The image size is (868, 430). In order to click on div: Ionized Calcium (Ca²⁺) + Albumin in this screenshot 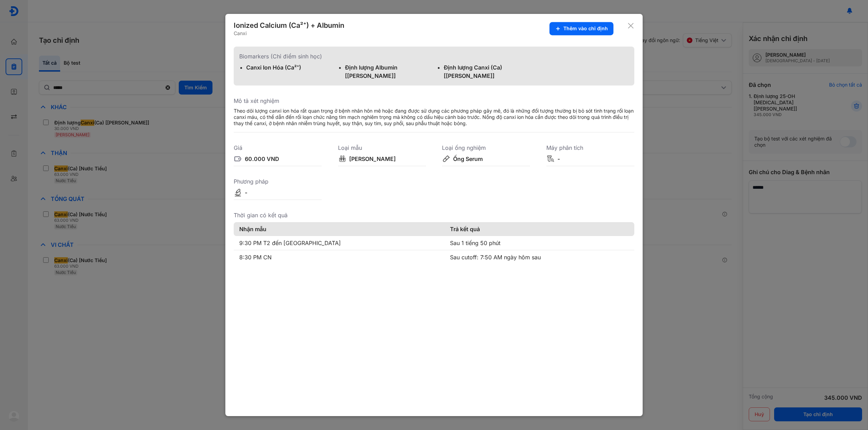, I will do `click(289, 25)`.